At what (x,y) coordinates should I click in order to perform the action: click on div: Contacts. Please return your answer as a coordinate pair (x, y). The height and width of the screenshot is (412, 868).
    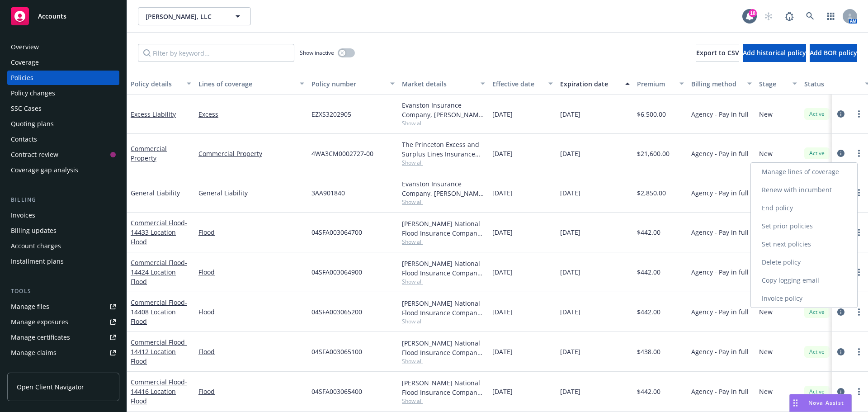
    Looking at the image, I should click on (24, 139).